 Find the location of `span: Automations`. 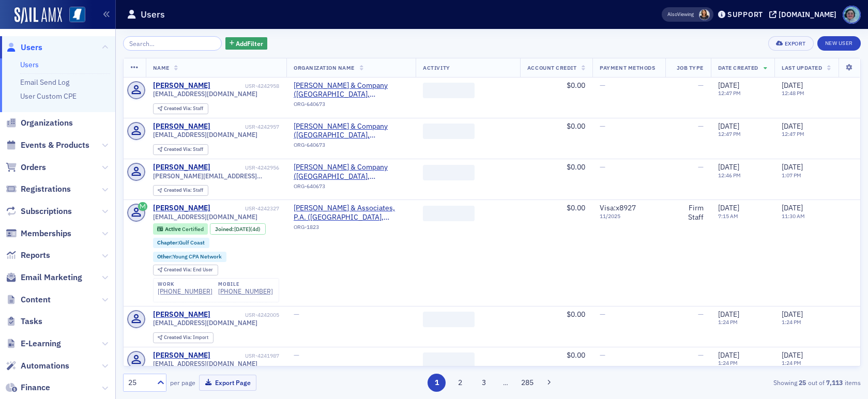

span: Automations is located at coordinates (45, 366).